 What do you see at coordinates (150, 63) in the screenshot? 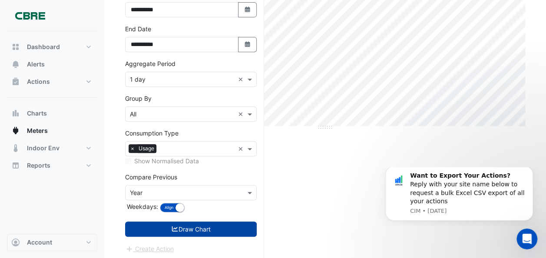
I see `label: Aggregate Period` at bounding box center [150, 63].